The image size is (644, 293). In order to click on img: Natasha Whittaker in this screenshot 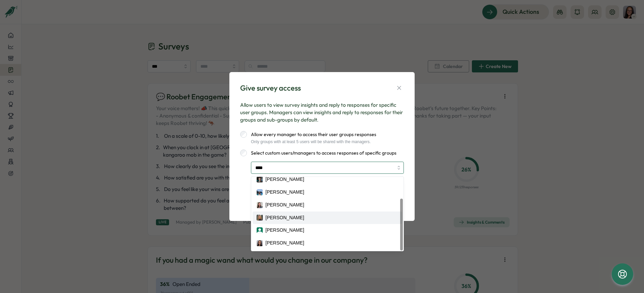, I will do `click(260, 244)`.